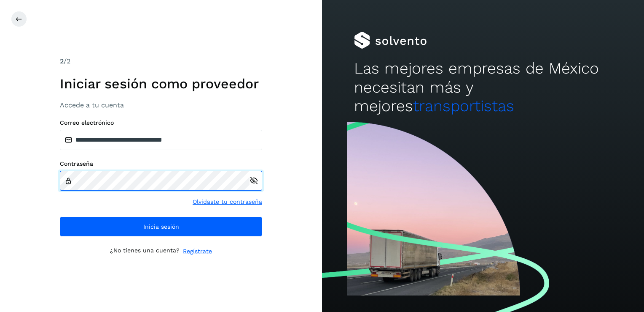 The height and width of the screenshot is (312, 644). What do you see at coordinates (161, 83) in the screenshot?
I see `h1: Iniciar sesión como proveedor` at bounding box center [161, 83].